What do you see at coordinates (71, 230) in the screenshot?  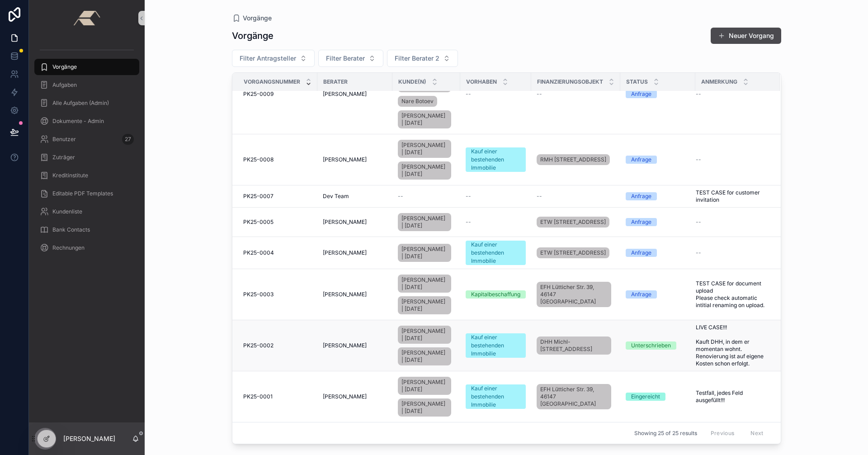 I see `span: Bank Contacts` at bounding box center [71, 230].